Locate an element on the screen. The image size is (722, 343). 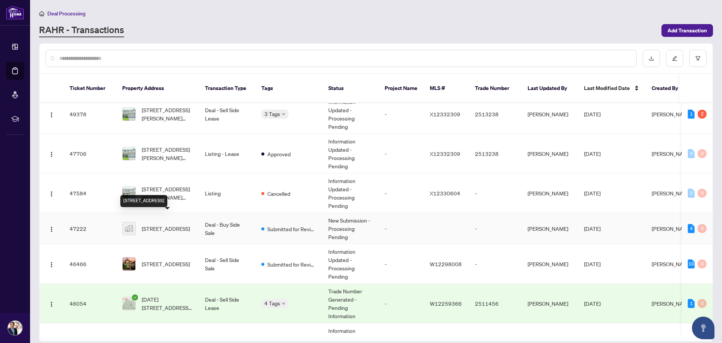
td: 47584 is located at coordinates (90, 193).